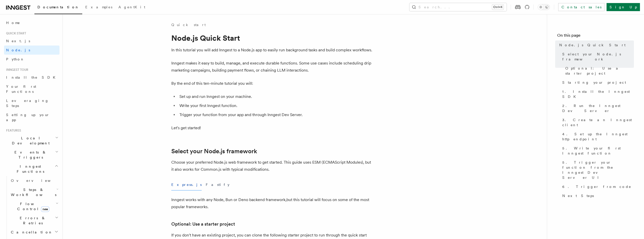 This screenshot has width=644, height=239. What do you see at coordinates (132, 7) in the screenshot?
I see `span: AgentKit` at bounding box center [132, 7].